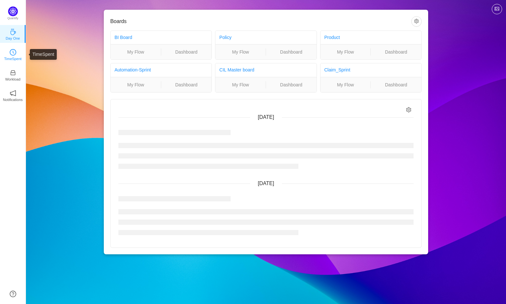 This screenshot has width=506, height=304. Describe the element at coordinates (13, 100) in the screenshot. I see `p: Notifications` at that location.